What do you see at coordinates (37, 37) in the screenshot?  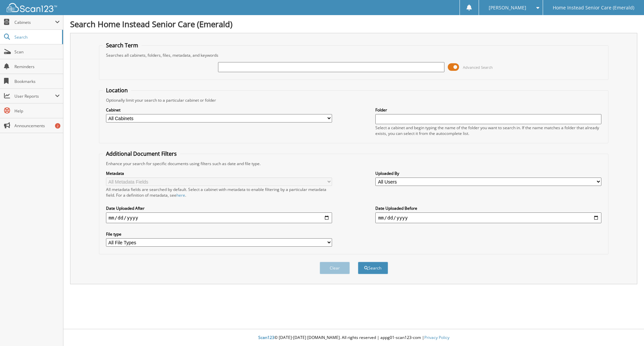 I see `span: Search` at bounding box center [37, 37].